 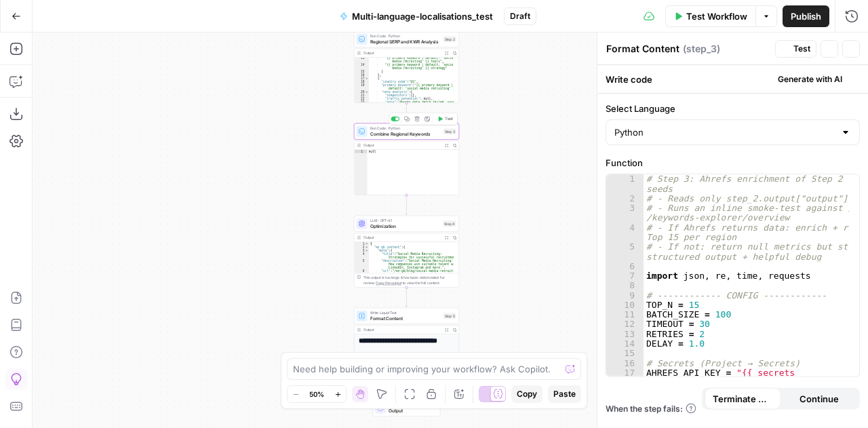 What do you see at coordinates (564, 394) in the screenshot?
I see `button: Paste` at bounding box center [564, 394].